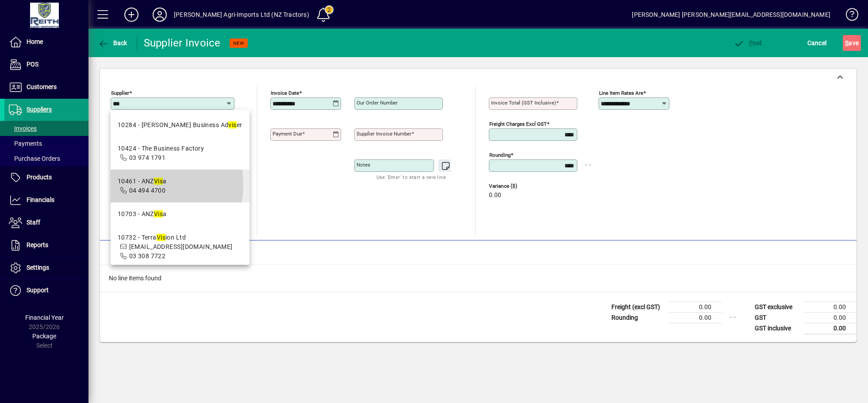 The width and height of the screenshot is (868, 403). What do you see at coordinates (777, 317) in the screenshot?
I see `td: GST` at bounding box center [777, 317].